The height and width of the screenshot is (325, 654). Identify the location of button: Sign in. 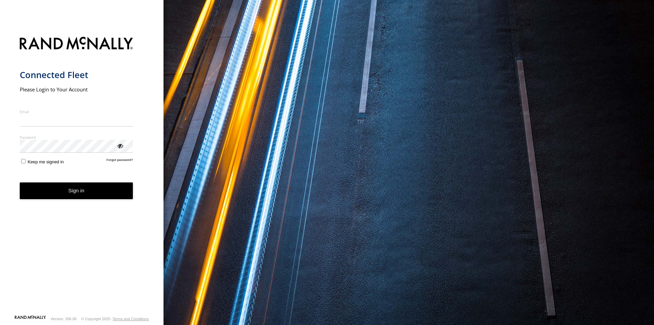
(76, 190).